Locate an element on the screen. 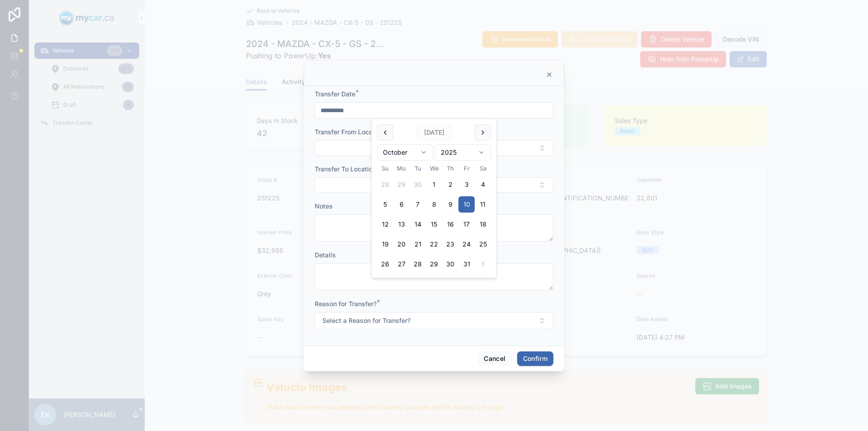  button: Friday, October 24th, 2025 is located at coordinates (466, 244).